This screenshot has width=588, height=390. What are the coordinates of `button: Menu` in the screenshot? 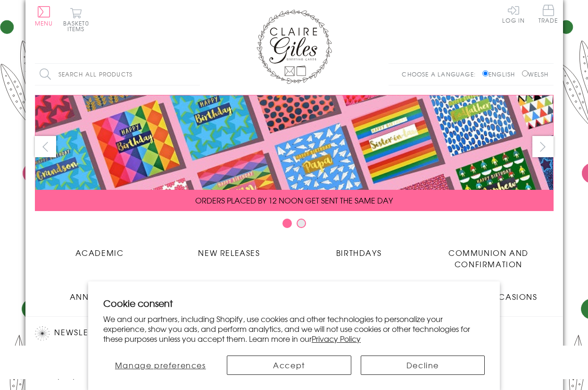 It's located at (44, 16).